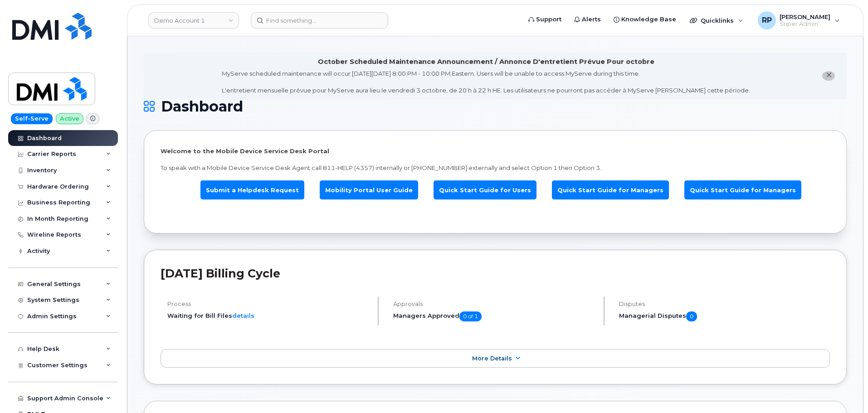 The image size is (868, 413). What do you see at coordinates (828, 75) in the screenshot?
I see `button: close notification` at bounding box center [828, 75].